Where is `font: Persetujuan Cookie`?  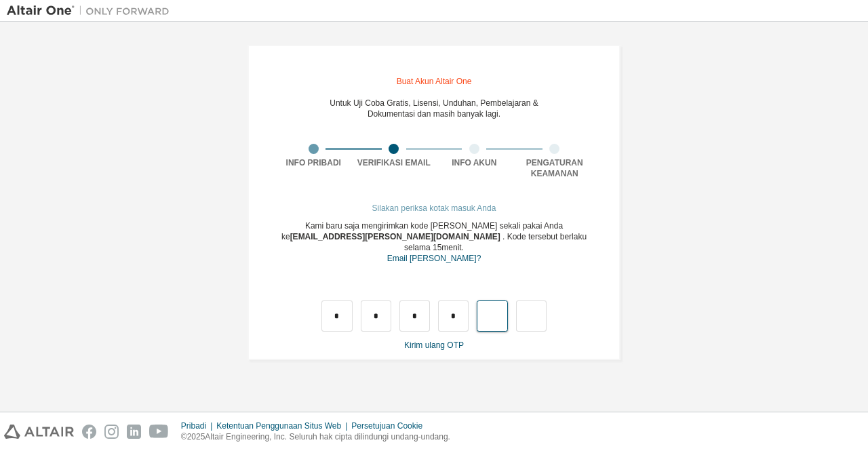 font: Persetujuan Cookie is located at coordinates (386, 426).